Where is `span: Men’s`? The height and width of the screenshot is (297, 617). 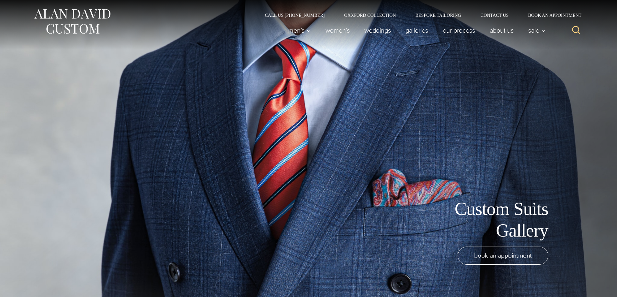 span: Men’s is located at coordinates (299, 30).